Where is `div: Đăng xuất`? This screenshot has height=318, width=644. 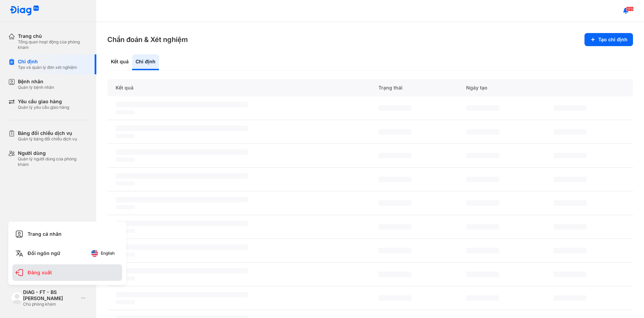 div: Đăng xuất is located at coordinates (67, 273).